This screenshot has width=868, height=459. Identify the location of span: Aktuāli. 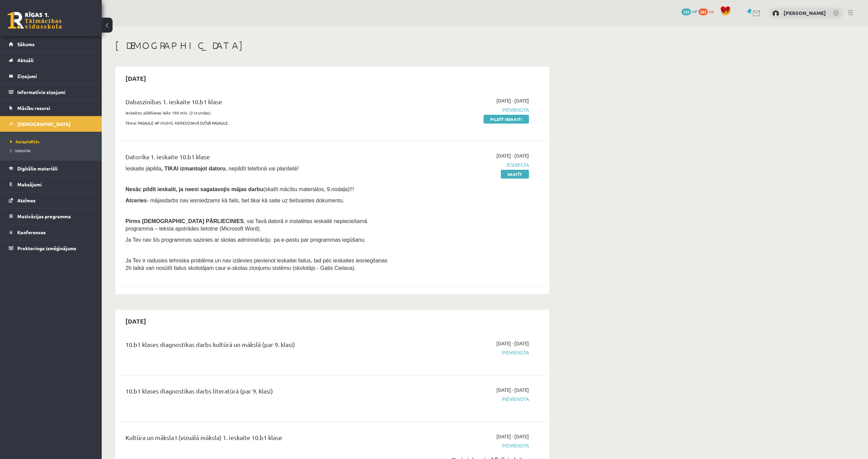
(25, 60).